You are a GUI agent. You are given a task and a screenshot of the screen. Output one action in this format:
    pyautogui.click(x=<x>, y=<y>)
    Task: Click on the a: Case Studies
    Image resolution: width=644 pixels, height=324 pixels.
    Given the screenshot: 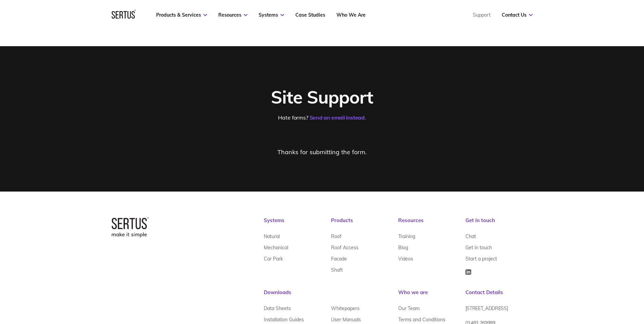 What is the action you would take?
    pyautogui.click(x=310, y=15)
    